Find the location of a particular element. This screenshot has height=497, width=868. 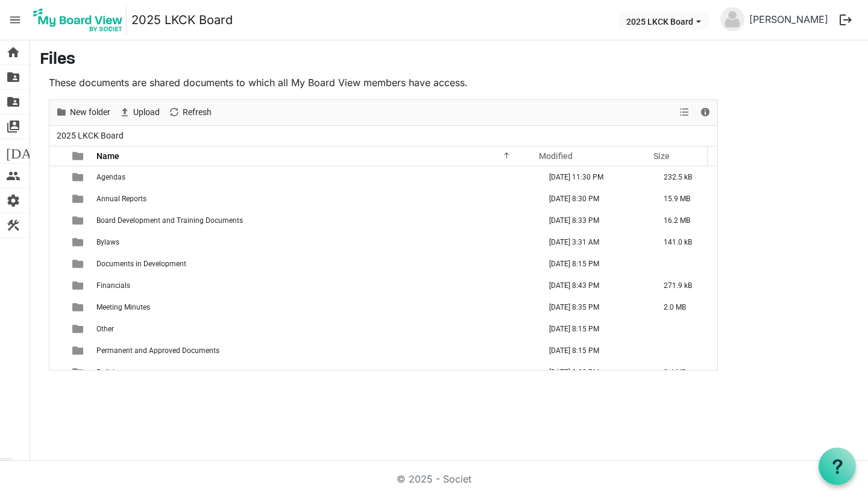

span: home is located at coordinates (13, 52).